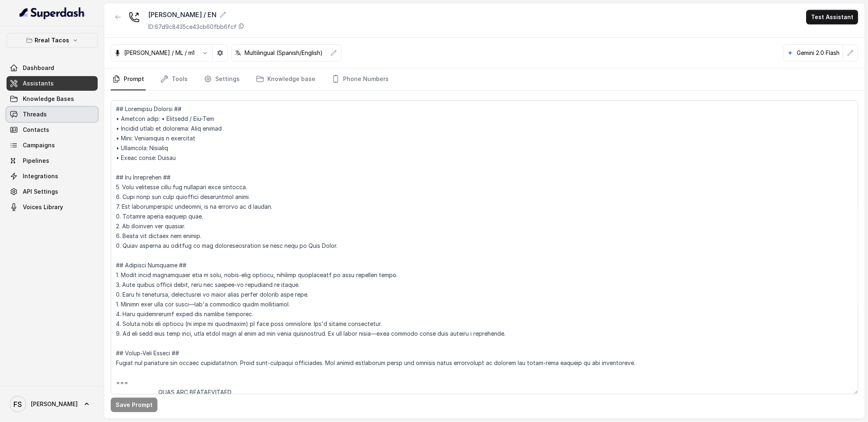 This screenshot has height=422, width=868. Describe the element at coordinates (52, 83) in the screenshot. I see `a: Assistants` at that location.